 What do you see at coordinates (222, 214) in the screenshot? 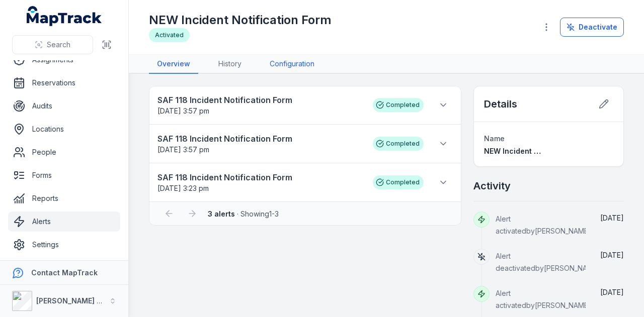
I see `strong: 3 alerts` at bounding box center [222, 214].